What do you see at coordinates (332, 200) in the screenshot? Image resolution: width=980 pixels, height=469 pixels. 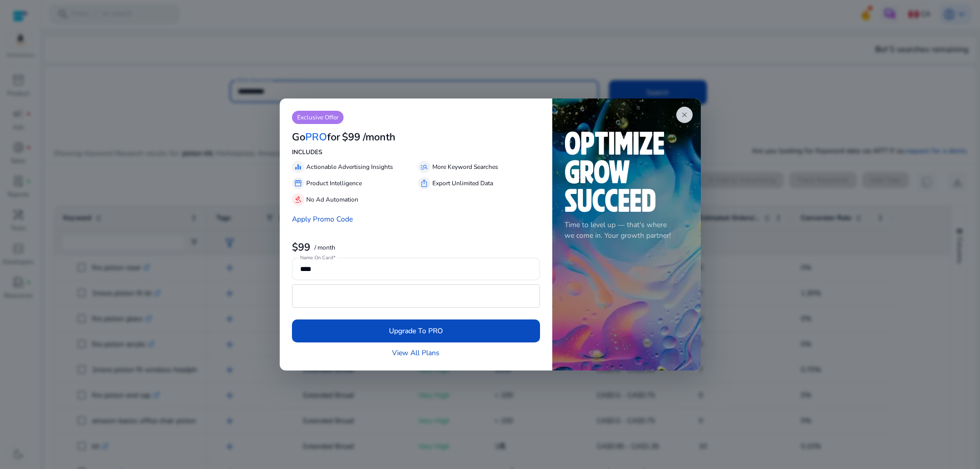 I see `p: No Ad Automation` at bounding box center [332, 200].